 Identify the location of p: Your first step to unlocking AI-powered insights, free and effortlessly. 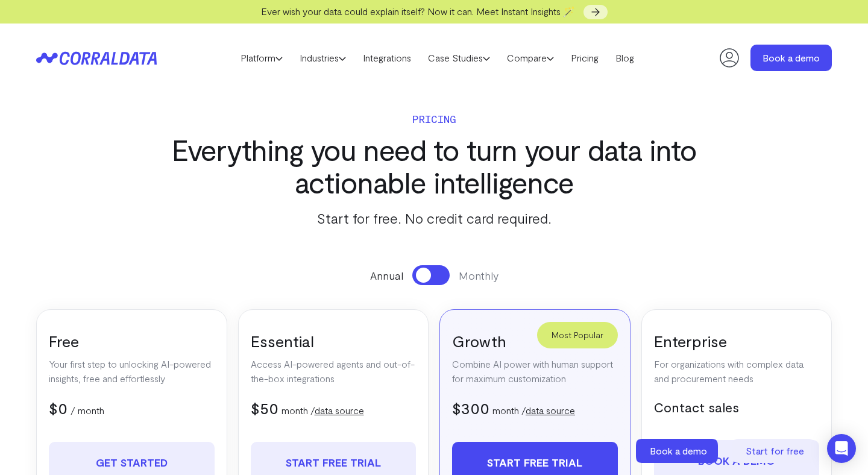
(132, 372).